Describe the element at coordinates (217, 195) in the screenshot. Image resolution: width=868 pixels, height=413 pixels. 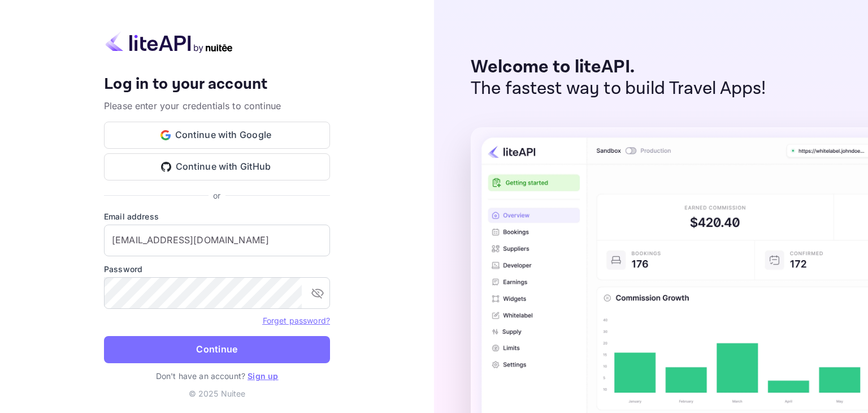
I see `p: or` at that location.